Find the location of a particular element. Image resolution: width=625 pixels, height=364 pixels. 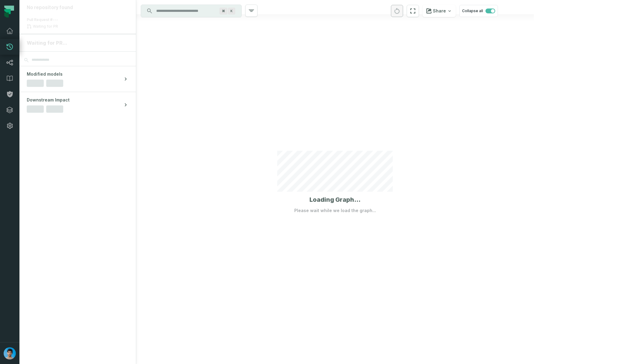

span: Pull Request #--- is located at coordinates (42, 20).